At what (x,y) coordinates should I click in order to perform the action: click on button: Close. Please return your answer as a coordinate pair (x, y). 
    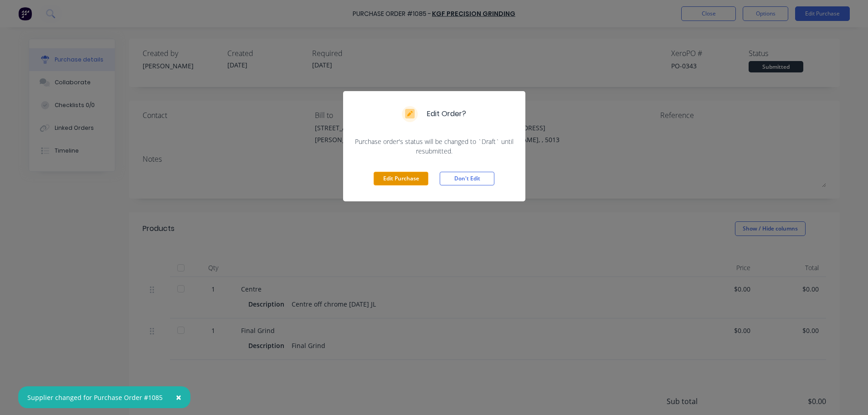
    Looking at the image, I should click on (179, 397).